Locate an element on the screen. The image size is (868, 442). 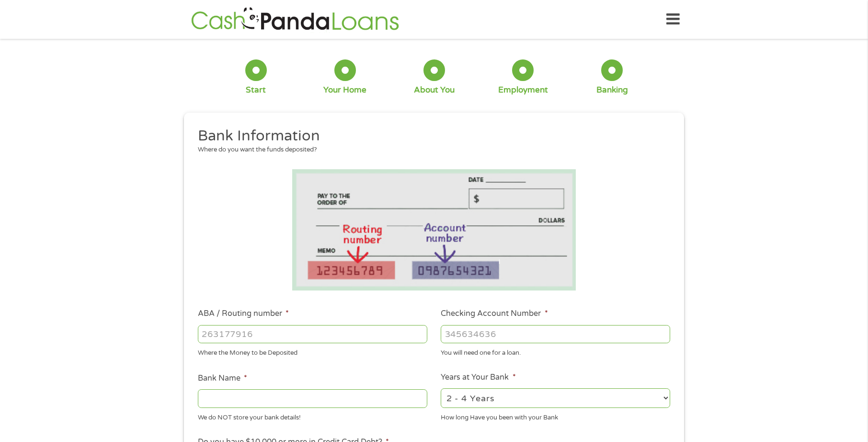
div: Employment is located at coordinates (523, 90).